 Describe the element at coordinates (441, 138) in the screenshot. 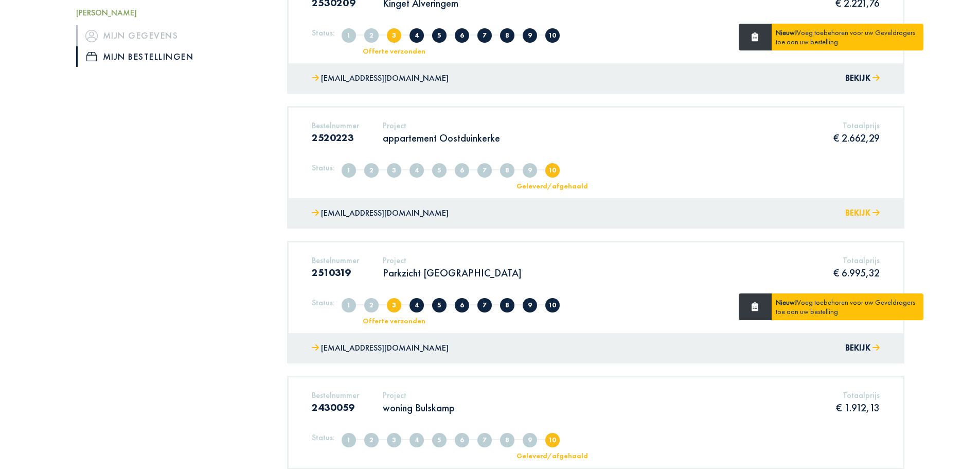

I see `p: appartement Oostduinkerke` at that location.